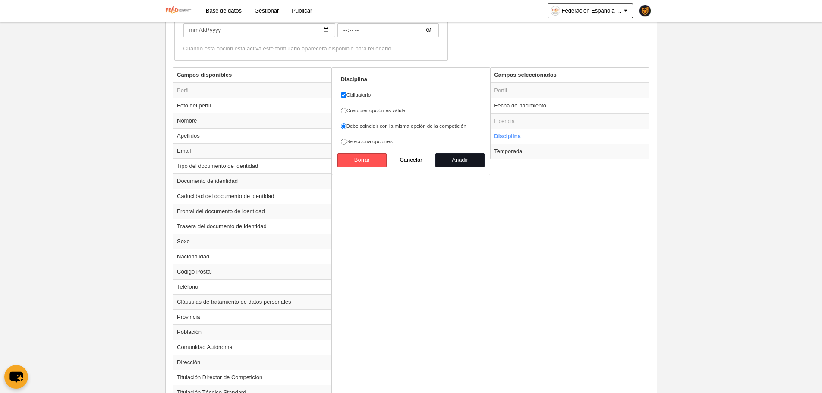 Image resolution: width=822 pixels, height=393 pixels. What do you see at coordinates (252, 75) in the screenshot?
I see `th: Campos disponibles` at bounding box center [252, 75].